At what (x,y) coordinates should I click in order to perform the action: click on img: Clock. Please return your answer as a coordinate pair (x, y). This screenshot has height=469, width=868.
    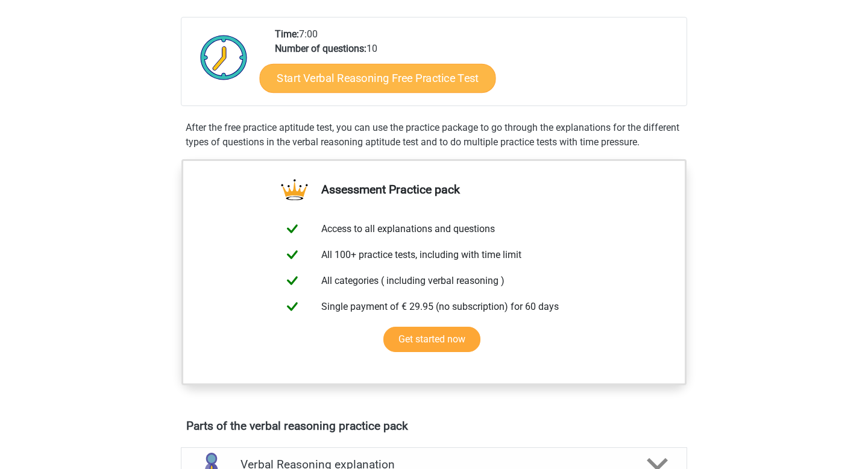
    Looking at the image, I should click on (223, 57).